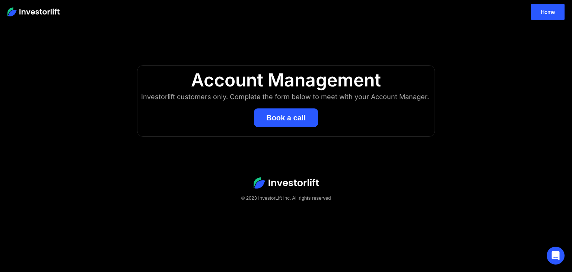 The width and height of the screenshot is (572, 272). What do you see at coordinates (286, 118) in the screenshot?
I see `button: Book a call` at bounding box center [286, 118].